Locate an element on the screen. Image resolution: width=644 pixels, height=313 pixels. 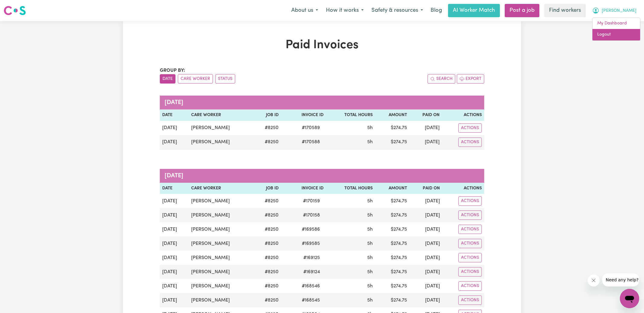
span: # 169125 is located at coordinates (311, 258).